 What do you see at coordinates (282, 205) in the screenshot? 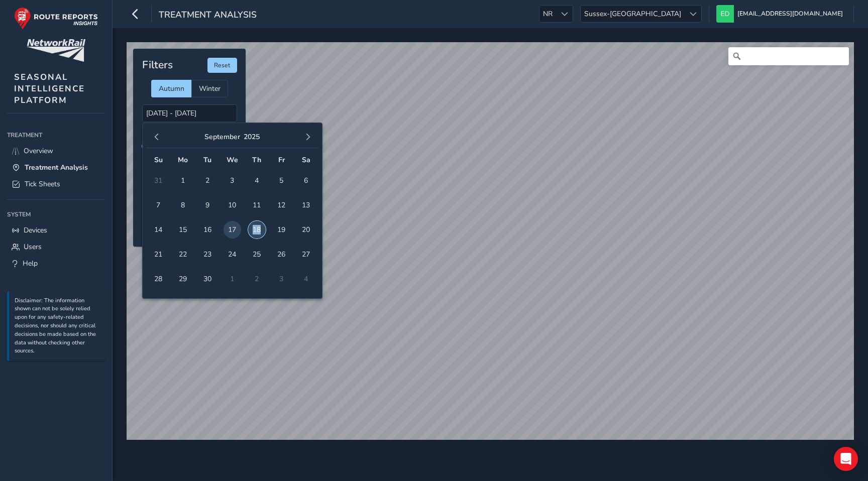
I see `span: 12` at bounding box center [282, 205].